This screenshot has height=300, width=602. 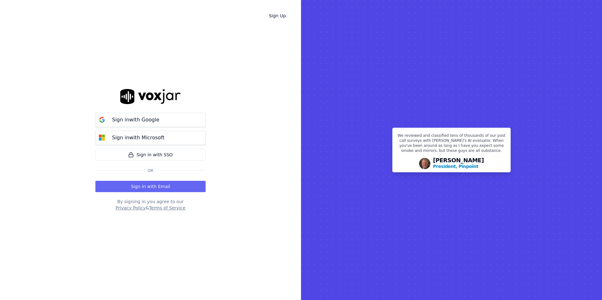 I want to click on button: Terms of Service, so click(x=167, y=208).